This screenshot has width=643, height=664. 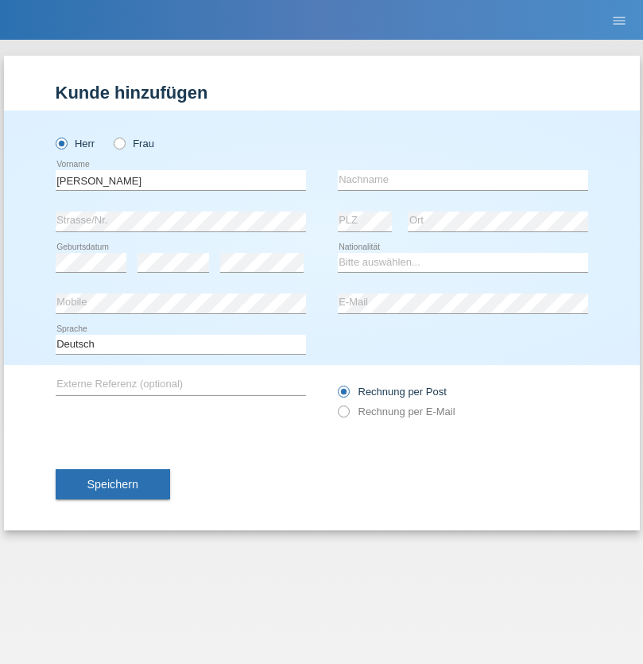 I want to click on label: Rechnung per E-Mail, so click(x=397, y=411).